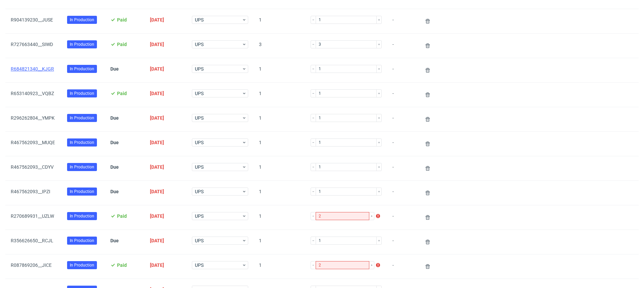 Image resolution: width=644 pixels, height=288 pixels. I want to click on a: R467562093__MUQE, so click(33, 142).